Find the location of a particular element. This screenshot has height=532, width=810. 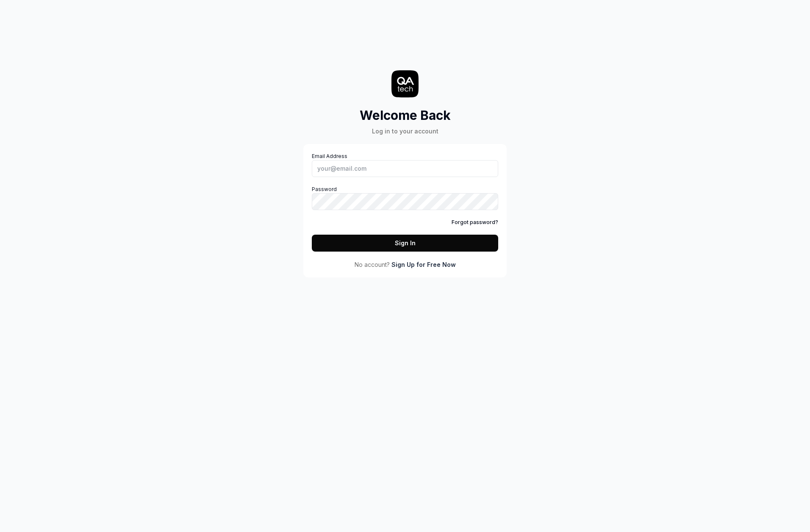

div: Log in to your account is located at coordinates (405, 131).